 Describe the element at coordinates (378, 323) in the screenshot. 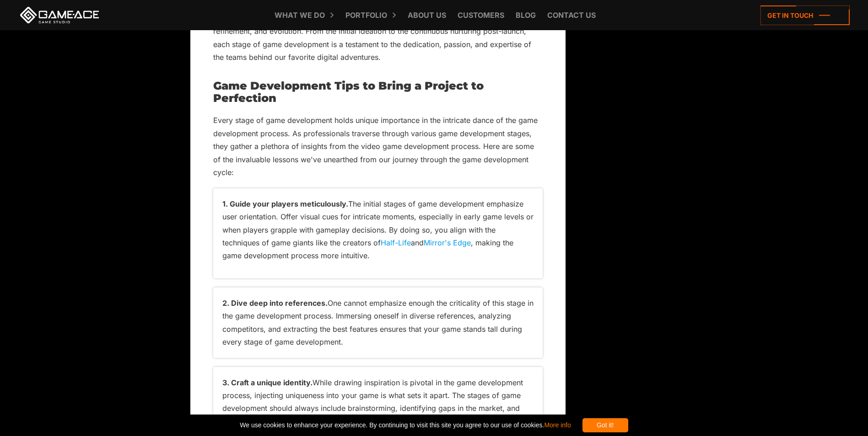

I see `p: One cannot emphasize enough the criticality of this stage in the game development process. Immers...` at that location.